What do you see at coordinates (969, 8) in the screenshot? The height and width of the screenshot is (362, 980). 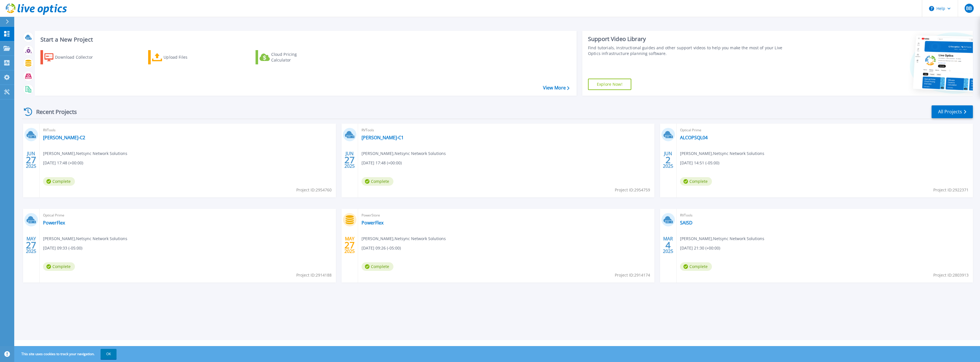 I see `span: BB` at bounding box center [969, 8].